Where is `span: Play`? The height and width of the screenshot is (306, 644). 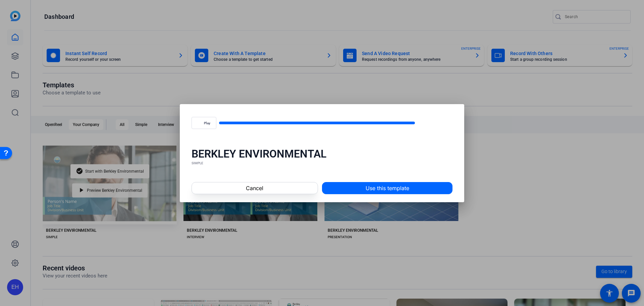 span: Play is located at coordinates (207, 123).